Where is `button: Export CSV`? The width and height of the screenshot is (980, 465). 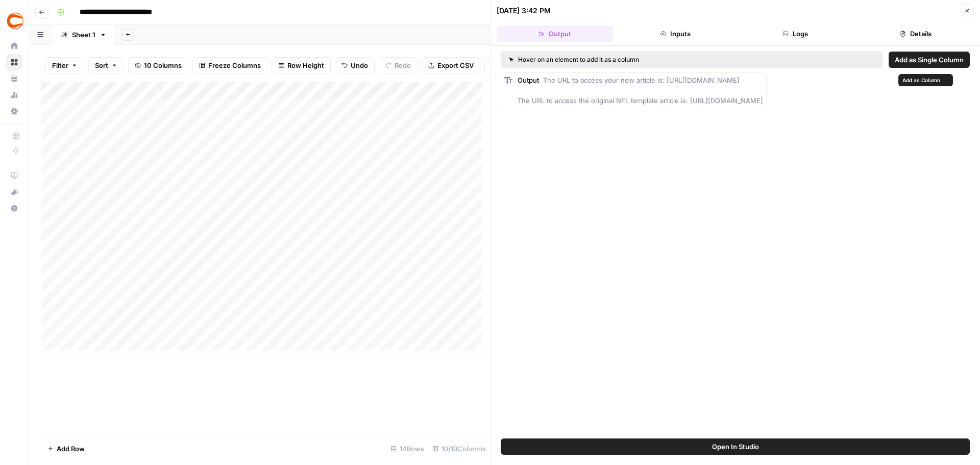
button: Export CSV is located at coordinates (451, 66).